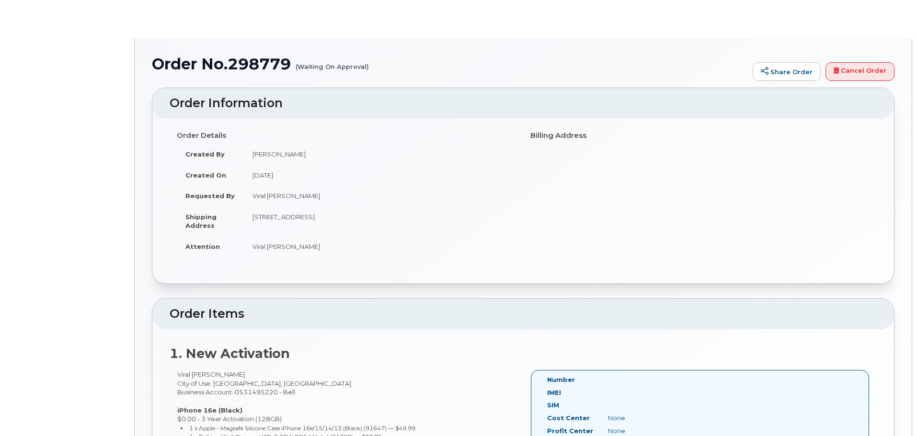  I want to click on h2: Order Information, so click(523, 103).